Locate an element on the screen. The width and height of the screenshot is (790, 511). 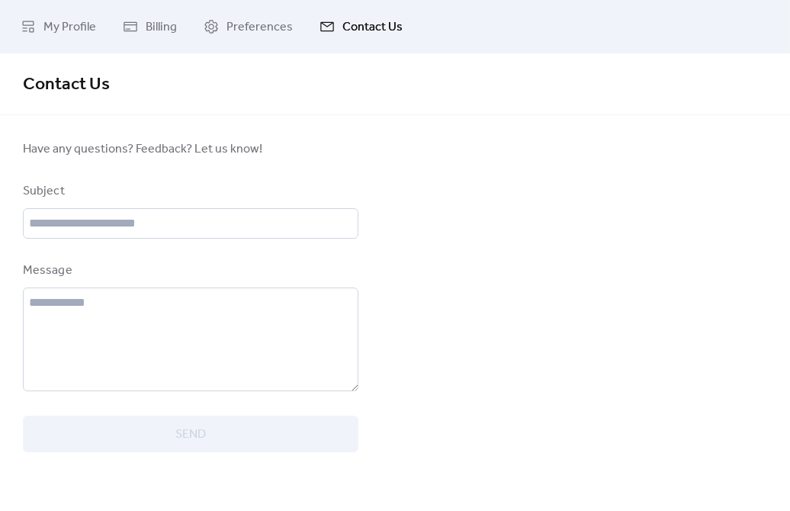
span: Have any questions? Feedback? Let us know! is located at coordinates (191, 149).